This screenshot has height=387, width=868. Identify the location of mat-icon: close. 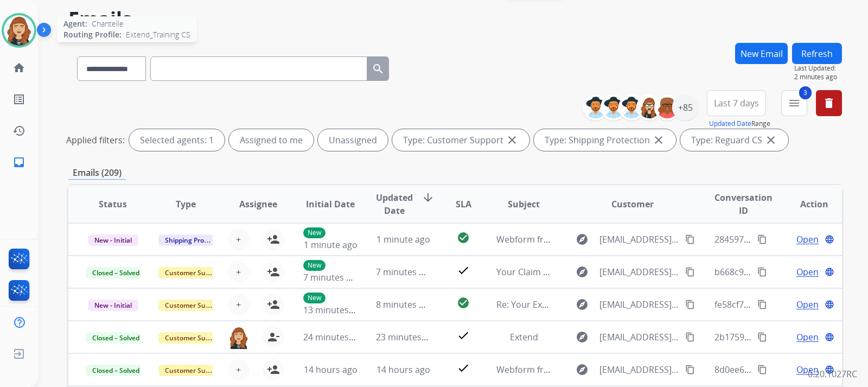
(771, 140).